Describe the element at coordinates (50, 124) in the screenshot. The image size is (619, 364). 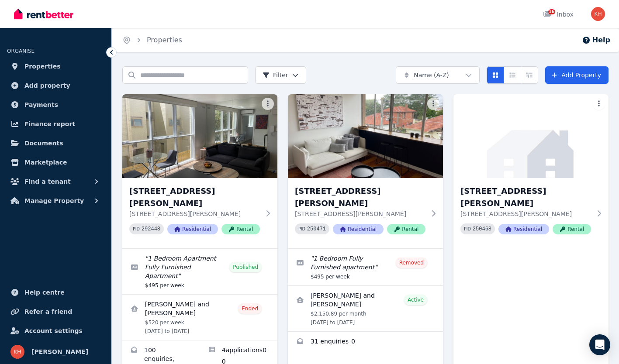
I see `span: Finance report` at that location.